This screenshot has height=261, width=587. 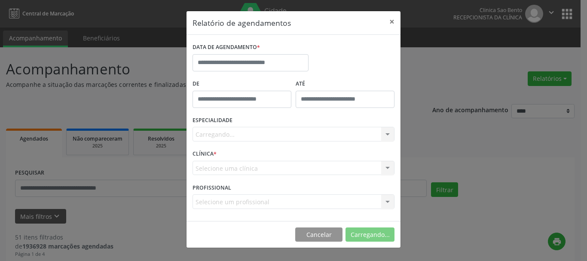 What do you see at coordinates (345, 84) in the screenshot?
I see `label: ATÉ` at bounding box center [345, 84].